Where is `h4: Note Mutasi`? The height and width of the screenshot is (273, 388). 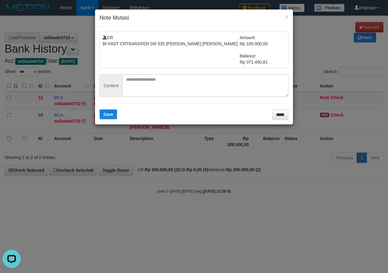
h4: Note Mutasi is located at coordinates (194, 18).